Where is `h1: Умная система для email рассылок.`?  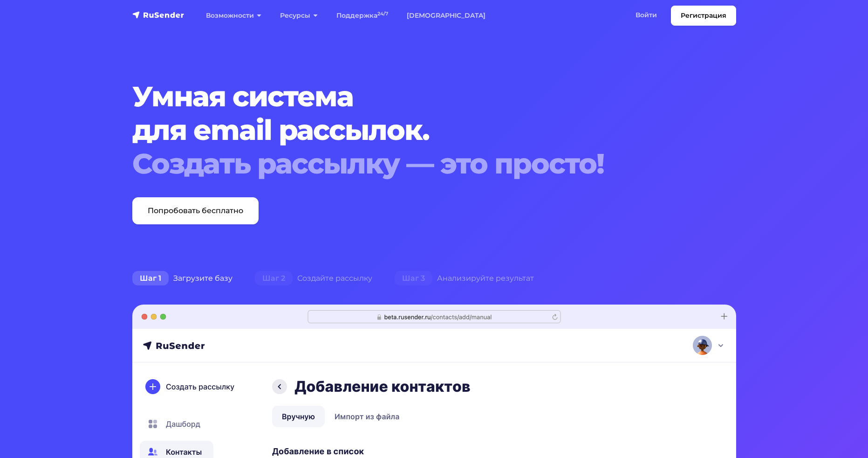
h1: Умная система для email рассылок. is located at coordinates (408, 130).